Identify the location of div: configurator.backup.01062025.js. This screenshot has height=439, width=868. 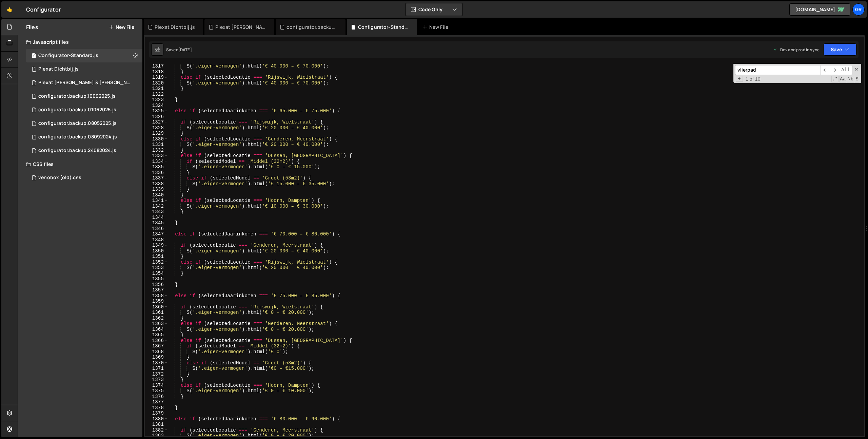
(78, 110).